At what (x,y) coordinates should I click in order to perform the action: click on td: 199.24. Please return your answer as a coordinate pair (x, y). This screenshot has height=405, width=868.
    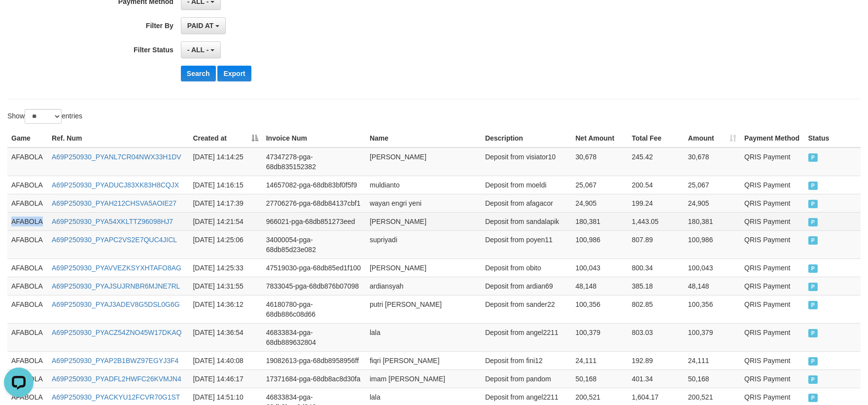
    Looking at the image, I should click on (656, 203).